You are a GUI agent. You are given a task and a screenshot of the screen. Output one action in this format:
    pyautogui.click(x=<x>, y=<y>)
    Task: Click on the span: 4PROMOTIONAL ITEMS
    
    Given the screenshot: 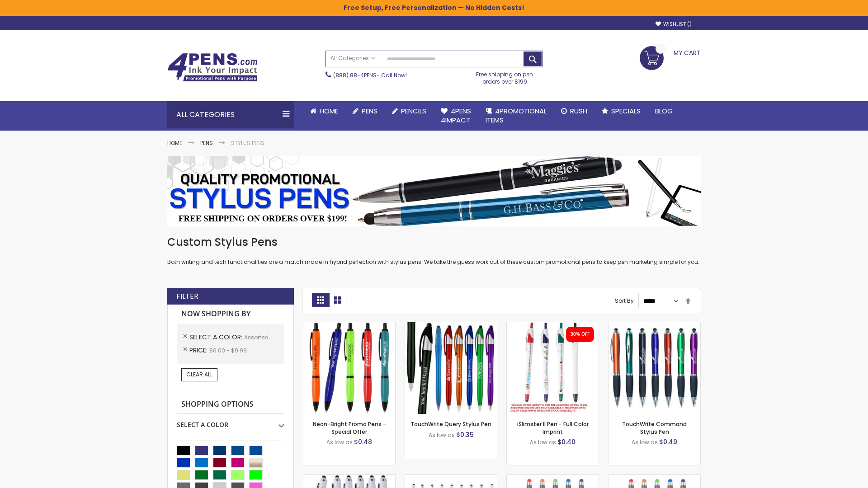 What is the action you would take?
    pyautogui.click(x=516, y=115)
    